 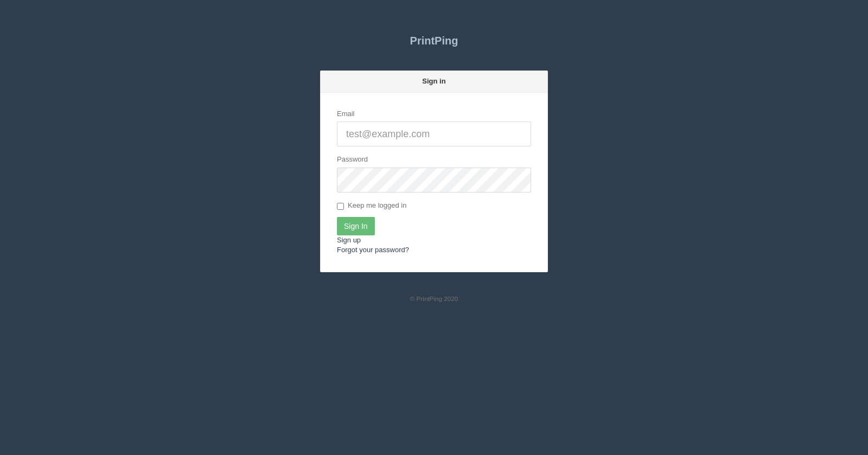 I want to click on small: © PrintPing 2020, so click(x=434, y=298).